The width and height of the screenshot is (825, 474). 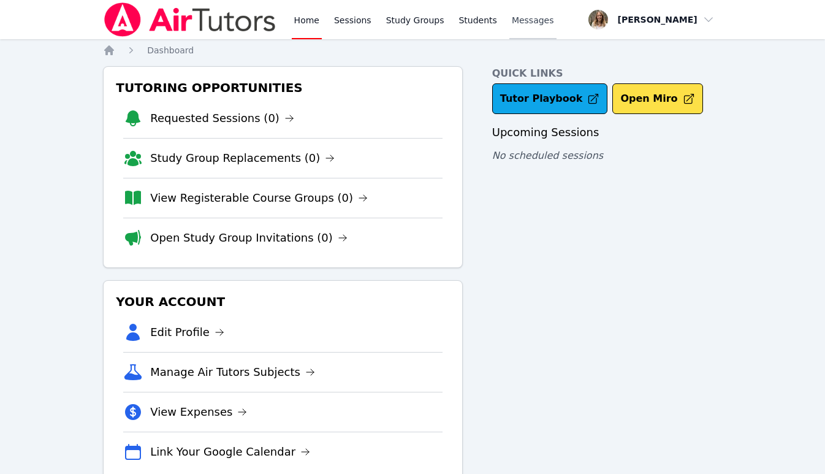 I want to click on h3: Your Account, so click(x=283, y=302).